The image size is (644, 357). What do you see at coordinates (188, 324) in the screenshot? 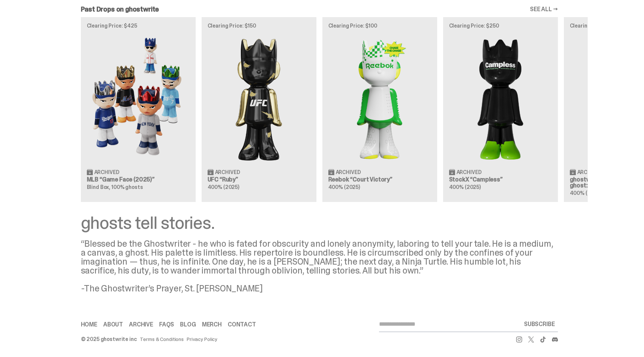
I see `a: Blog` at bounding box center [188, 324].